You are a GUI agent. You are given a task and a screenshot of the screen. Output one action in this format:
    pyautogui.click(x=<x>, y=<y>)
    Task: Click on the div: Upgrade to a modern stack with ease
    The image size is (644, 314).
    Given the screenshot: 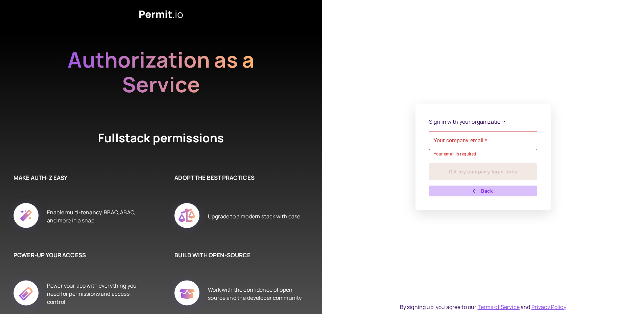 What is the action you would take?
    pyautogui.click(x=254, y=216)
    